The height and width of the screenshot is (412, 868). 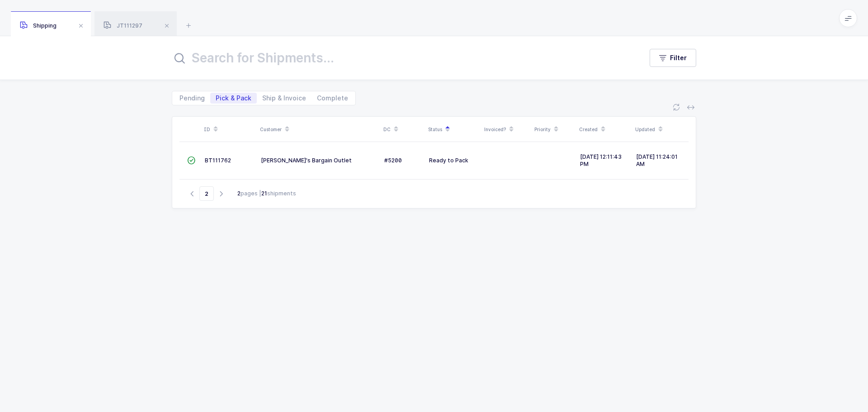 What do you see at coordinates (660, 130) in the screenshot?
I see `div: Updated` at bounding box center [660, 130].